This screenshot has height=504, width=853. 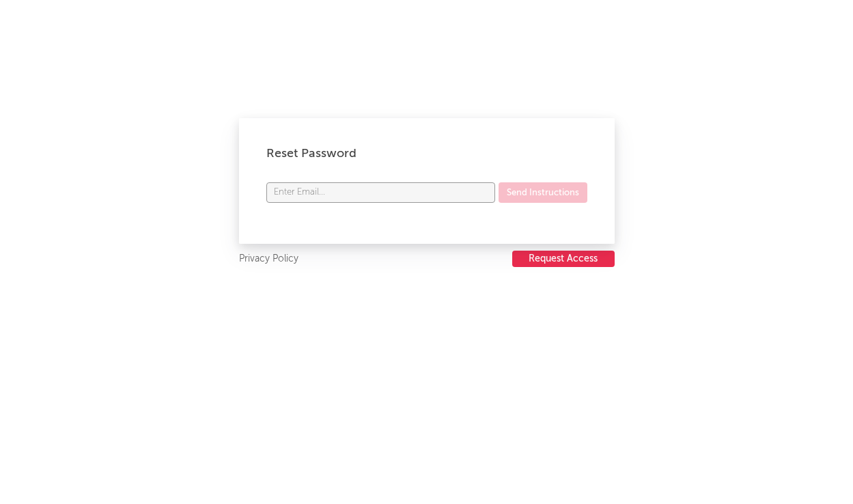 I want to click on a: Privacy Policy, so click(x=269, y=259).